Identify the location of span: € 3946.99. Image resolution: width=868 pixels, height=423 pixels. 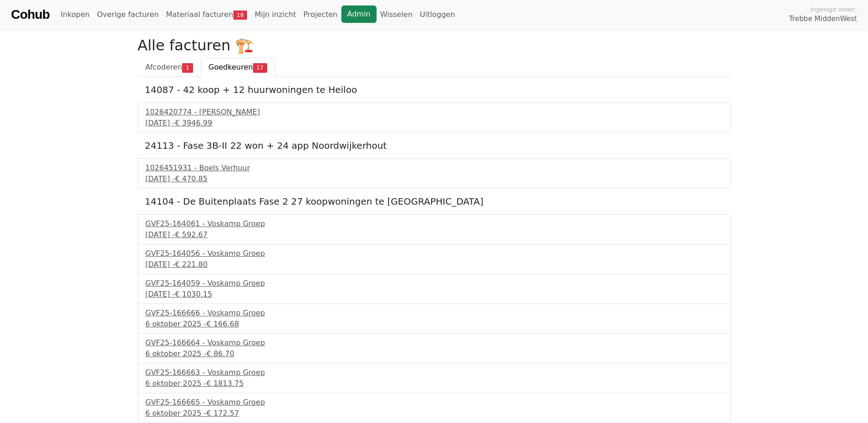
(193, 123).